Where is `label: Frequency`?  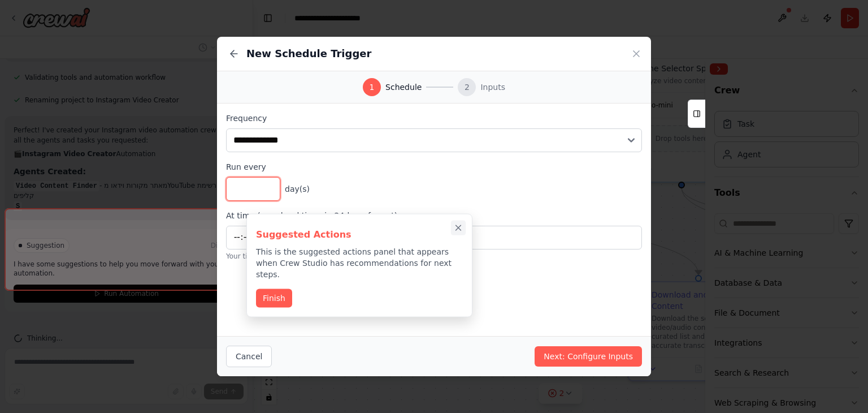 label: Frequency is located at coordinates (434, 118).